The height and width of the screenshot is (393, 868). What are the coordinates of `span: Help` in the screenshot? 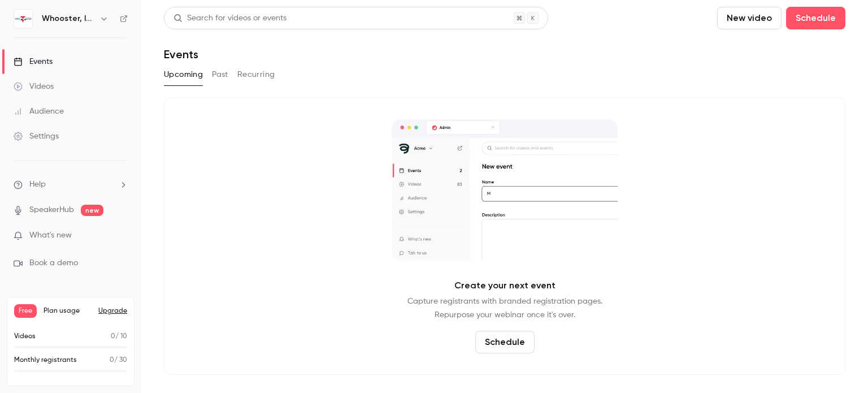 It's located at (37, 184).